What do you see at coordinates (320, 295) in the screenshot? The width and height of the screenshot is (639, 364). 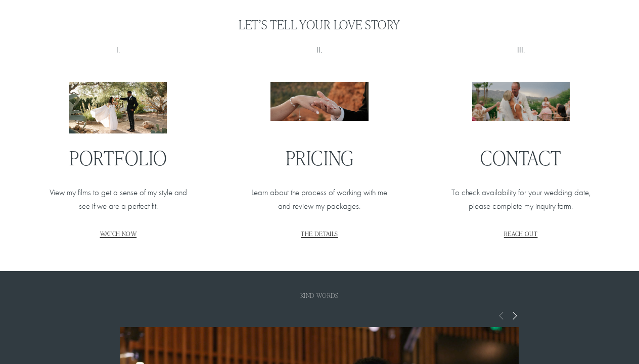 I see `h1: Kind words` at bounding box center [320, 295].